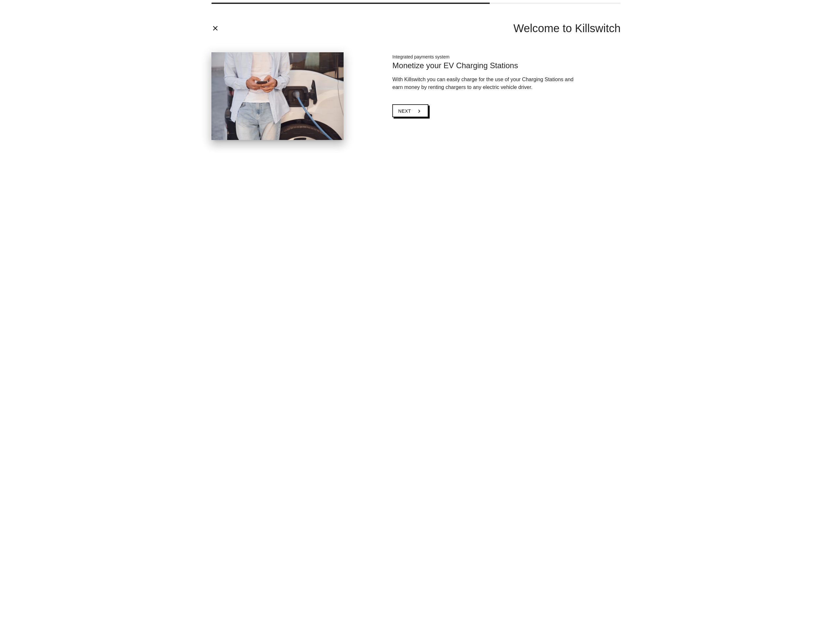 The width and height of the screenshot is (832, 644). I want to click on button: Nextchevron_right, so click(410, 111).